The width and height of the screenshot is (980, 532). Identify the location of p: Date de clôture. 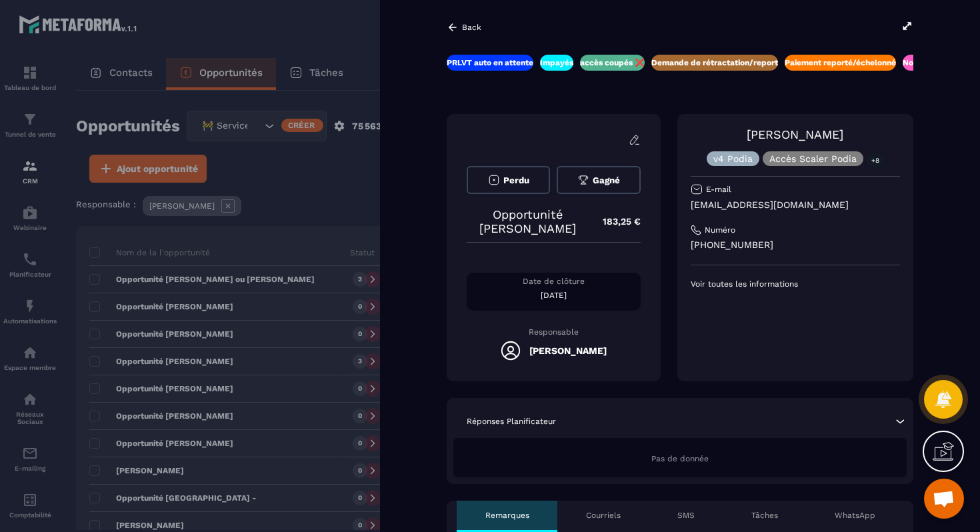
(553, 281).